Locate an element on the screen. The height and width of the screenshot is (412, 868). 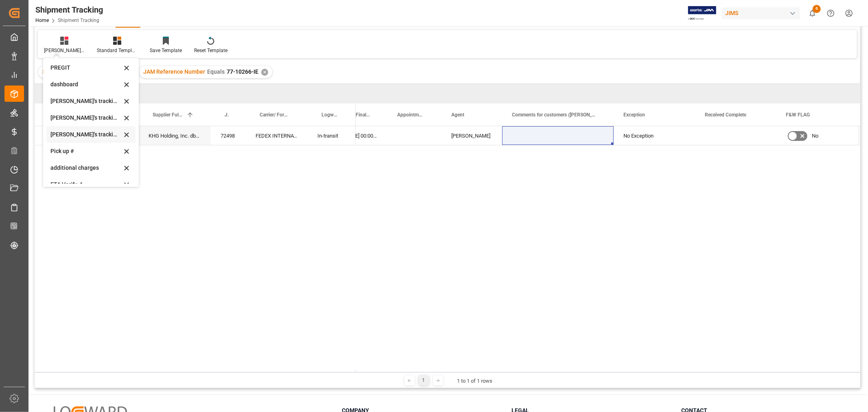
a: Home is located at coordinates (42, 20).